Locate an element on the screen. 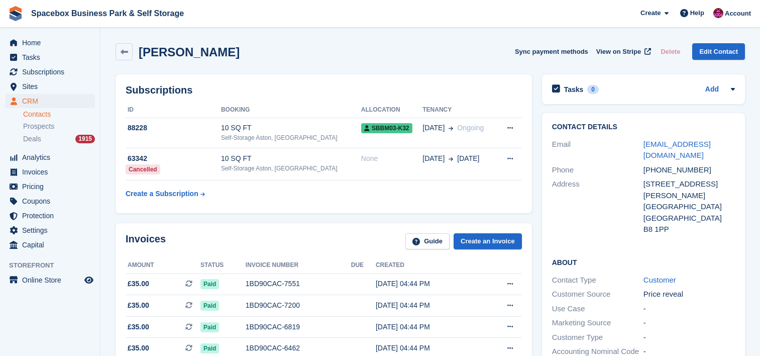 The width and height of the screenshot is (760, 356). h2: Tasks is located at coordinates (574, 89).